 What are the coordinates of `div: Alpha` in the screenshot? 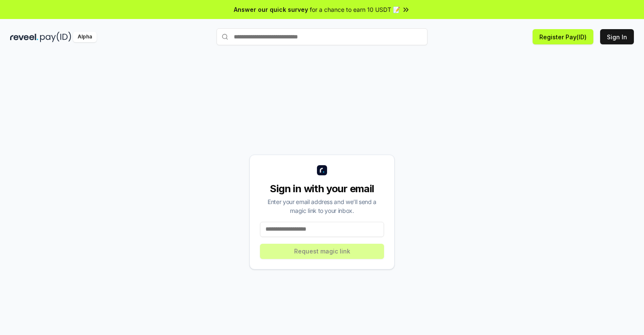 It's located at (85, 37).